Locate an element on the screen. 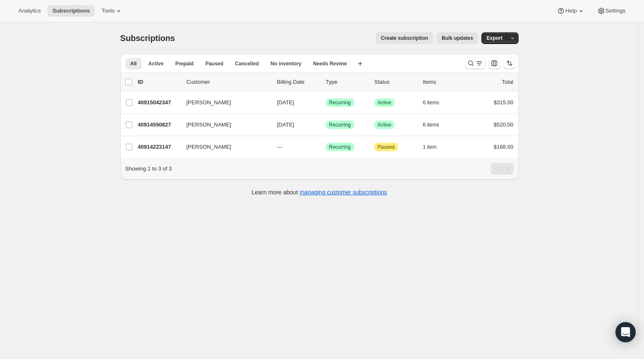 The width and height of the screenshot is (644, 359). button: Customize table column order and visibility is located at coordinates (495, 63).